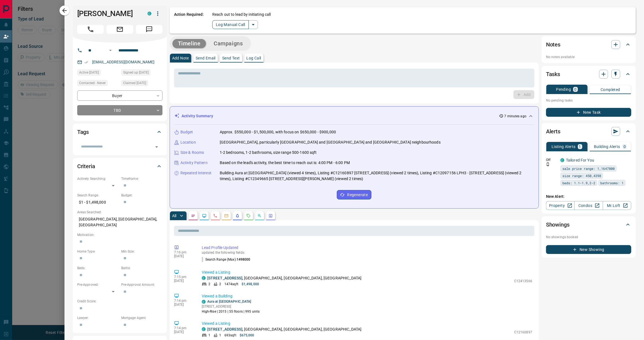 This screenshot has width=644, height=340. I want to click on div: Buyer, so click(120, 96).